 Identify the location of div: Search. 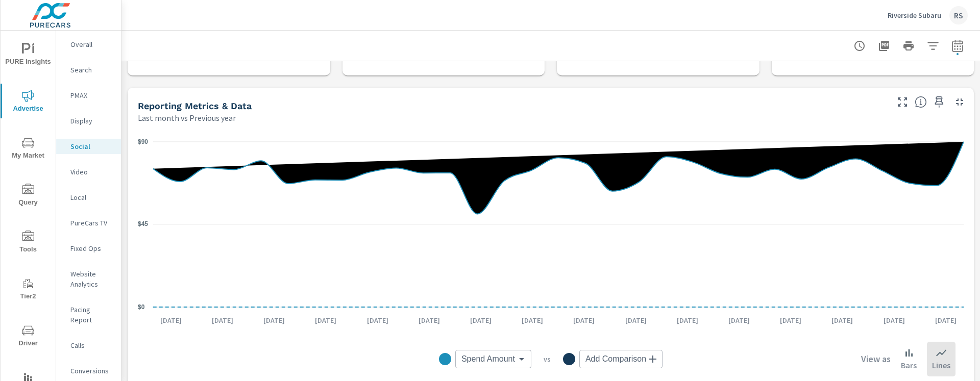
(89, 70).